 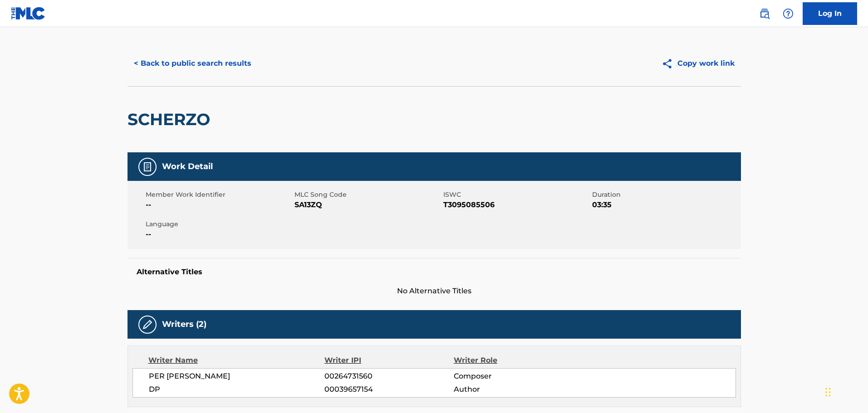 What do you see at coordinates (148, 325) in the screenshot?
I see `img: Writers` at bounding box center [148, 325].